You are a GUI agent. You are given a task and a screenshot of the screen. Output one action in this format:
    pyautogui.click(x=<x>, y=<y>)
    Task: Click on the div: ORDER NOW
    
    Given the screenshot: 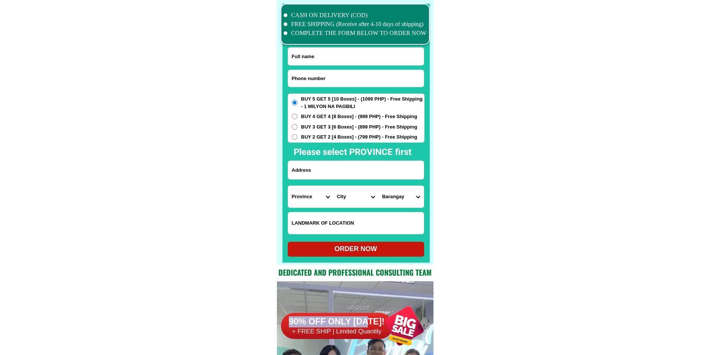 What is the action you would take?
    pyautogui.click(x=356, y=249)
    